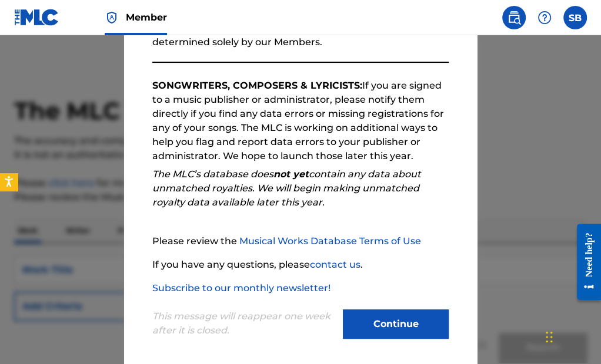 This screenshot has height=364, width=601. I want to click on div: Chat Widget, so click(572, 336).